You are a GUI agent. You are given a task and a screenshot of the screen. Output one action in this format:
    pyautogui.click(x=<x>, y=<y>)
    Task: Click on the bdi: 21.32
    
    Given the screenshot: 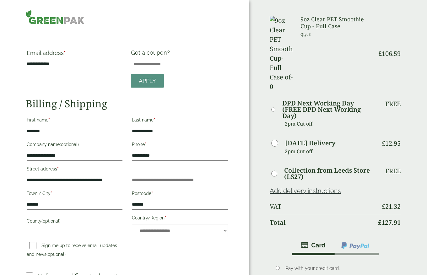 What is the action you would take?
    pyautogui.click(x=392, y=206)
    